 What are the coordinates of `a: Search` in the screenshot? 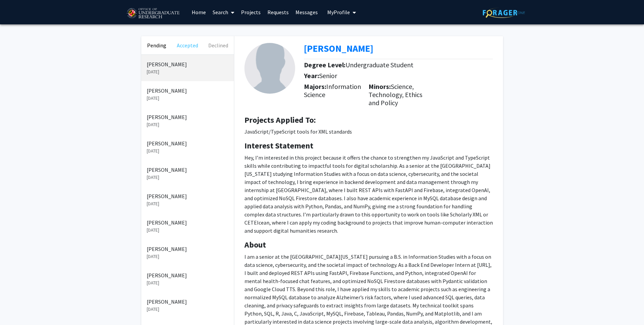 It's located at (223, 12).